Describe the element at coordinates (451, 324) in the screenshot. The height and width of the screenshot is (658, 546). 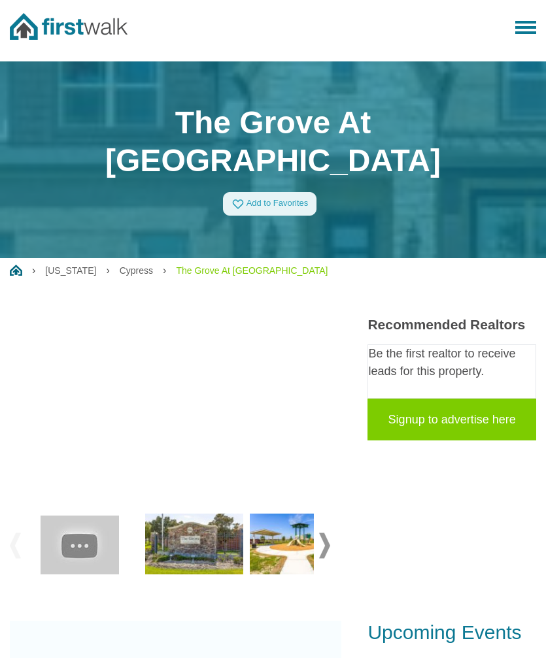
I see `h3: Recommended Realtors` at that location.